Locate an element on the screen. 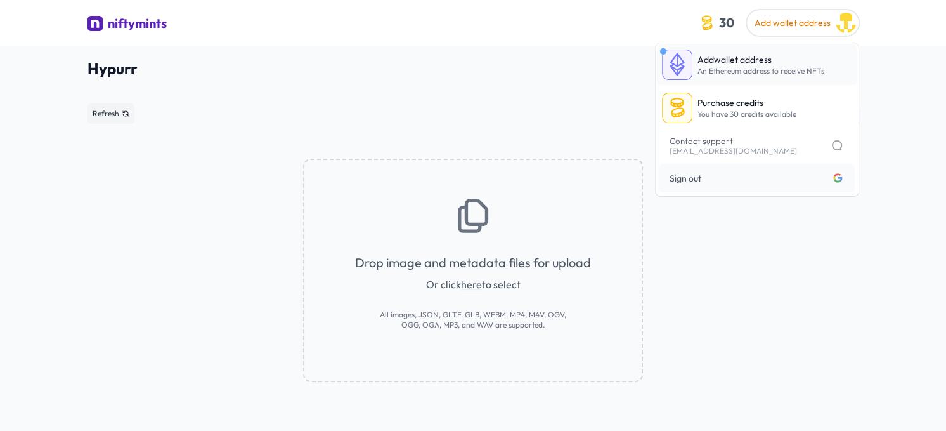 Image resolution: width=946 pixels, height=431 pixels. img: chat-icon.32b823c5.svg is located at coordinates (837, 145).